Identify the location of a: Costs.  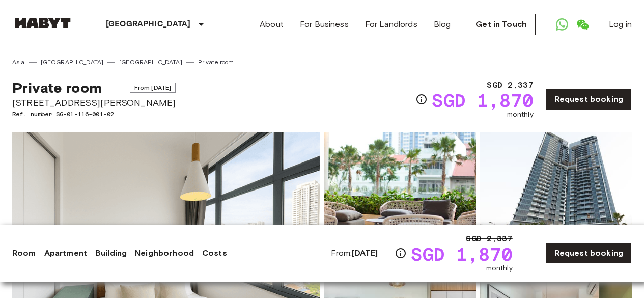
(215, 253).